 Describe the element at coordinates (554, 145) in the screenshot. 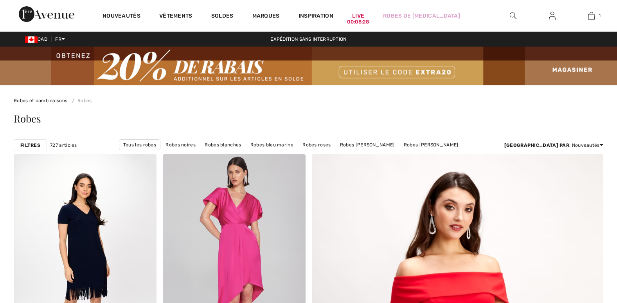

I see `div: : Nouveautés` at that location.